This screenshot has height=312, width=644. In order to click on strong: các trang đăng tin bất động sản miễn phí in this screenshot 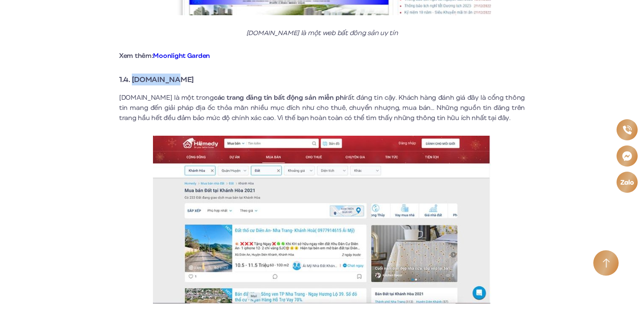, I will do `click(280, 98)`.